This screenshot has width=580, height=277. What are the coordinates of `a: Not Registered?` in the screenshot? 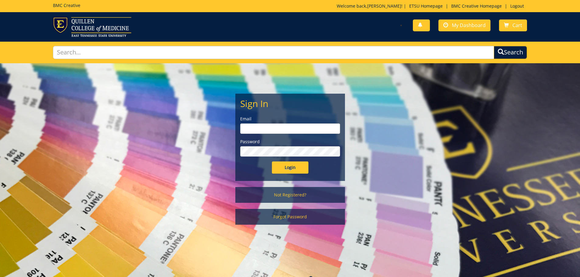 It's located at (290, 195).